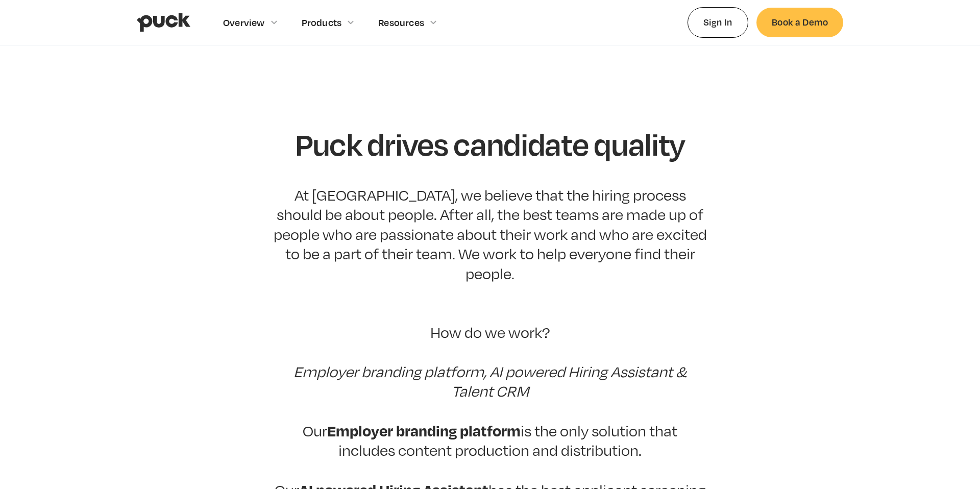 The image size is (980, 489). What do you see at coordinates (718, 22) in the screenshot?
I see `a: Sign In` at bounding box center [718, 22].